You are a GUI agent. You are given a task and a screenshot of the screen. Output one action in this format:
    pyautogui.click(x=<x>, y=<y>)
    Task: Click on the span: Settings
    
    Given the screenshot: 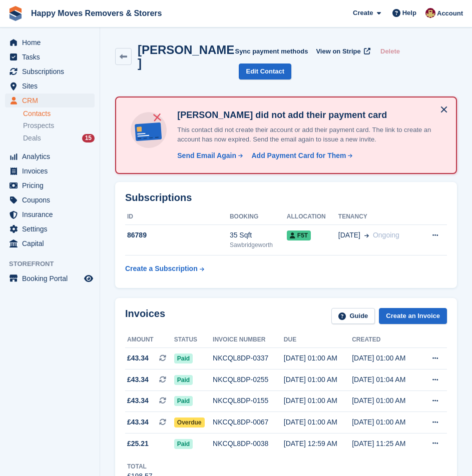 What is the action you would take?
    pyautogui.click(x=52, y=229)
    